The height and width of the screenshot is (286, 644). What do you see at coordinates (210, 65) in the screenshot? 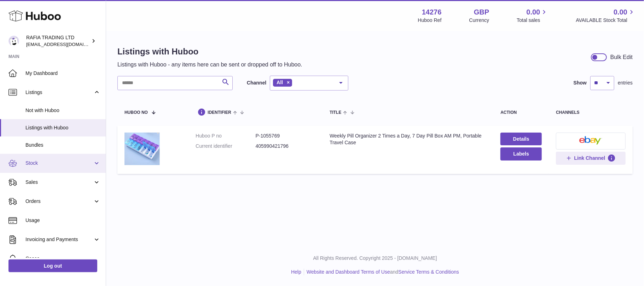
I see `p: Listings with Huboo - any items here can be sent or dropped off to Huboo.` at bounding box center [210, 65].